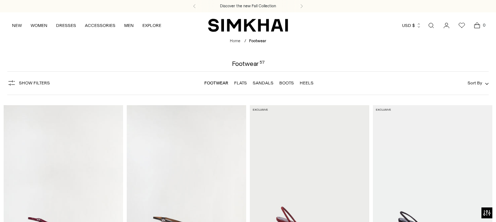 This screenshot has height=222, width=496. I want to click on a: DRESSES, so click(66, 26).